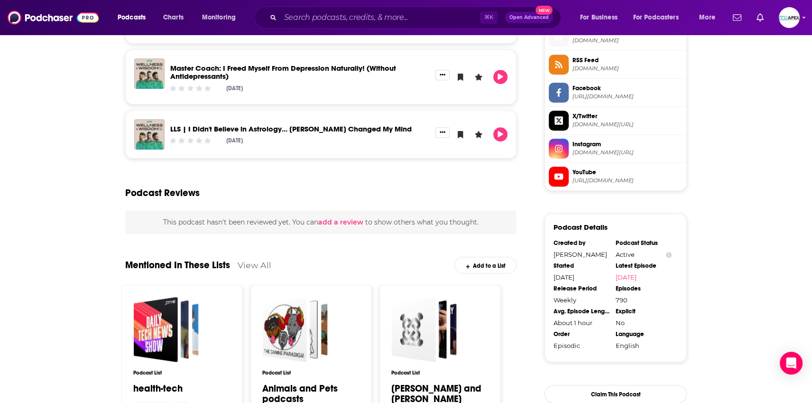 The width and height of the screenshot is (812, 403). What do you see at coordinates (582, 334) in the screenshot?
I see `div: Order` at bounding box center [582, 334].